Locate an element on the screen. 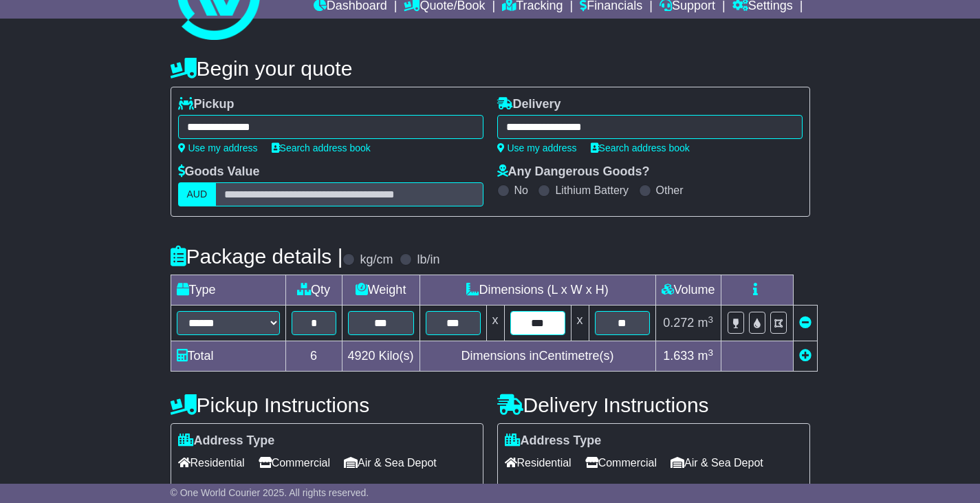 Image resolution: width=980 pixels, height=503 pixels. label: Goods Value is located at coordinates (219, 172).